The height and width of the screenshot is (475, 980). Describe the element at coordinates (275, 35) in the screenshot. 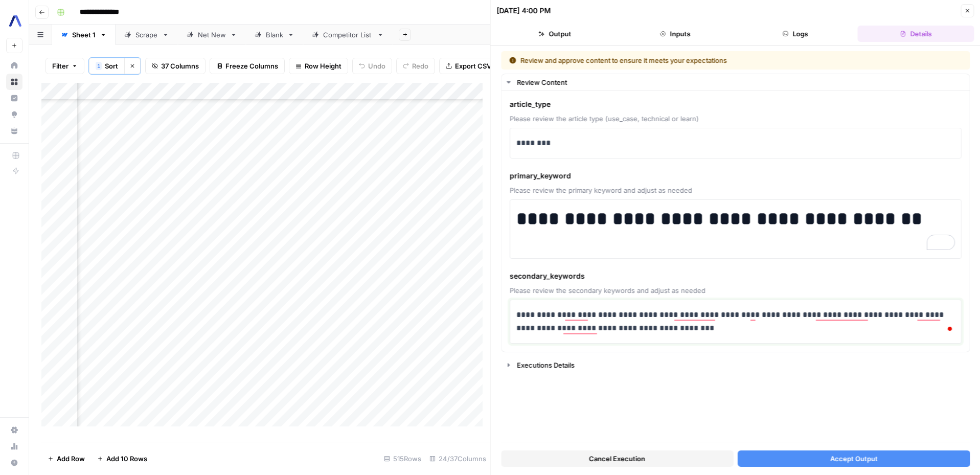

I see `a: Blank` at that location.